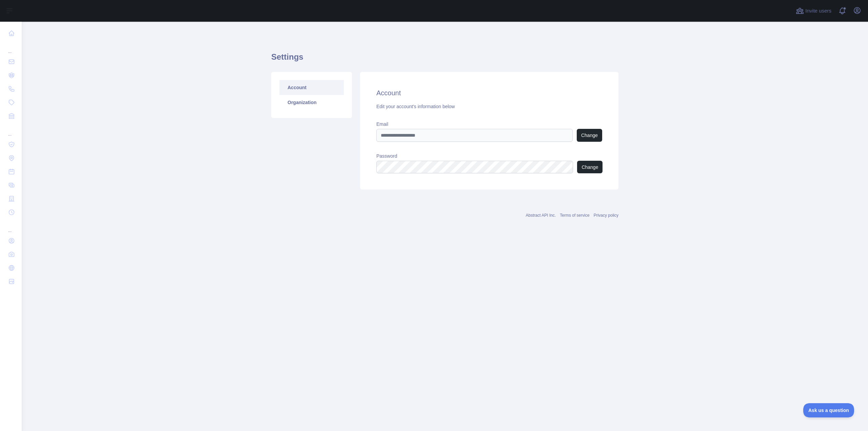 This screenshot has width=868, height=431. What do you see at coordinates (813, 11) in the screenshot?
I see `button: Invite users` at bounding box center [813, 11].